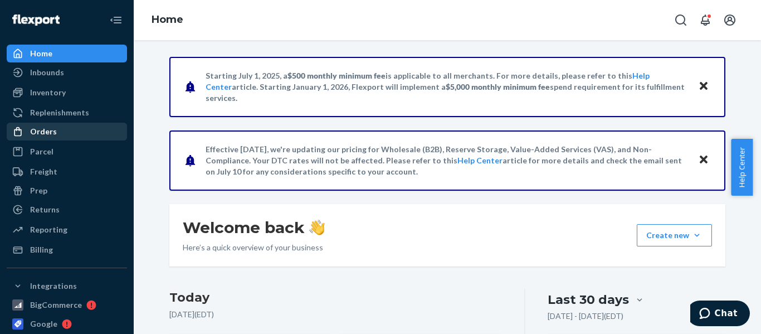  What do you see at coordinates (67, 286) in the screenshot?
I see `button: Integrations` at bounding box center [67, 286].